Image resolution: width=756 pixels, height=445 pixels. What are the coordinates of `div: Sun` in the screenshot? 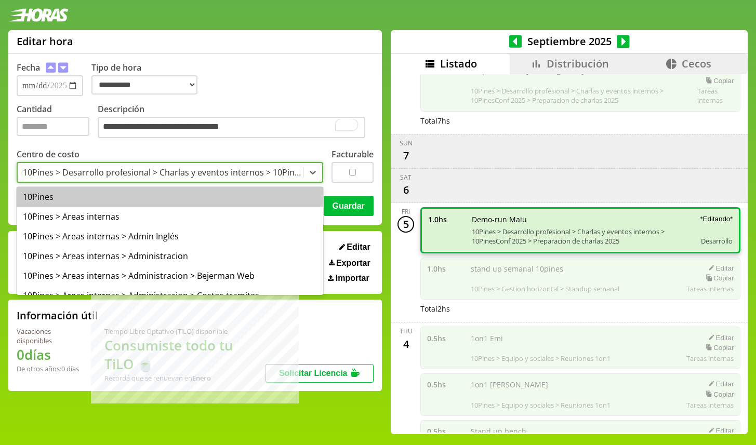 It's located at (406, 143).